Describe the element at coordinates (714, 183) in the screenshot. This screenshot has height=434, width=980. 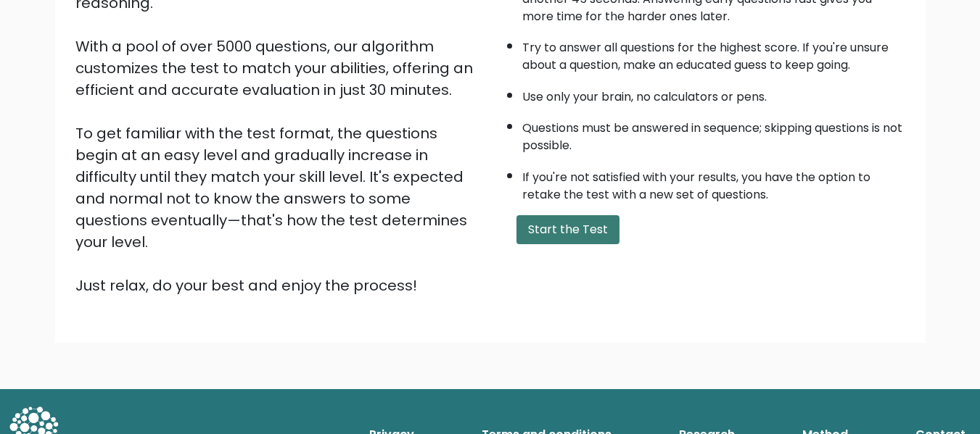
I see `li: If you're not satisfied with your results, you have the option to retake the test with a new set ...` at that location.